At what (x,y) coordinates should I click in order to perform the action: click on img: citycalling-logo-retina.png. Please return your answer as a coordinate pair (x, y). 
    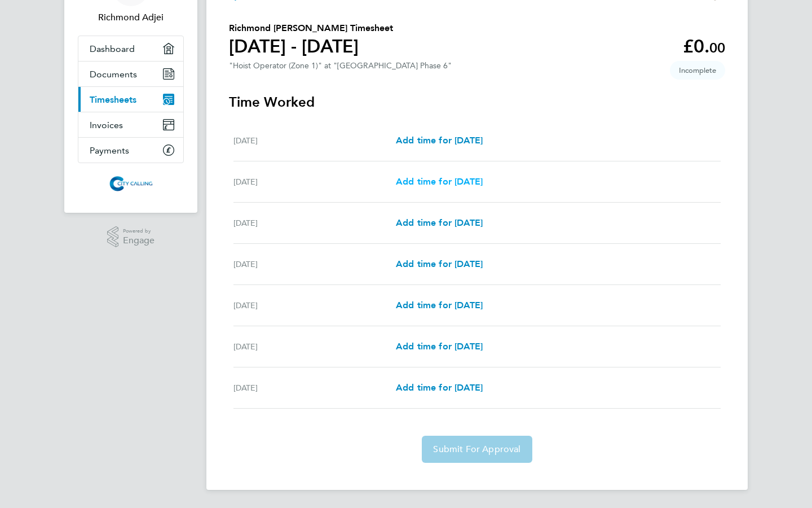
    Looking at the image, I should click on (131, 183).